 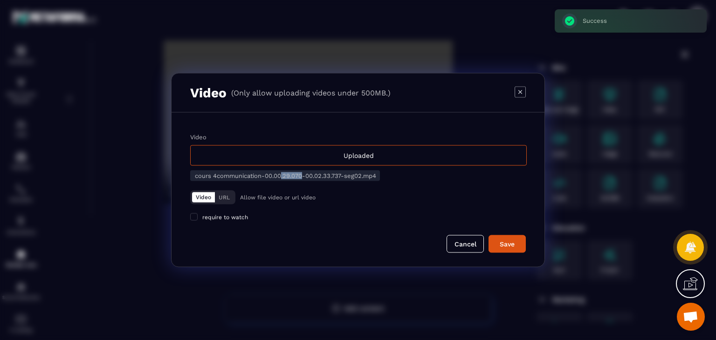 What do you see at coordinates (691, 317) in the screenshot?
I see `div: Open chat` at bounding box center [691, 317].